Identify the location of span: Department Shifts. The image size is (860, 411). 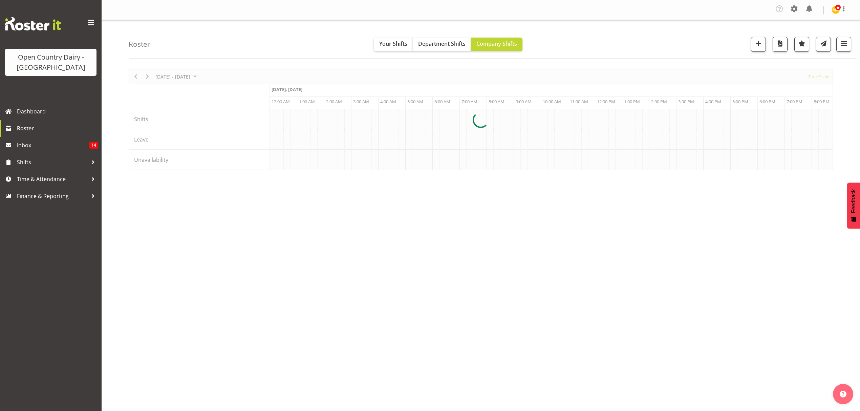
(442, 44).